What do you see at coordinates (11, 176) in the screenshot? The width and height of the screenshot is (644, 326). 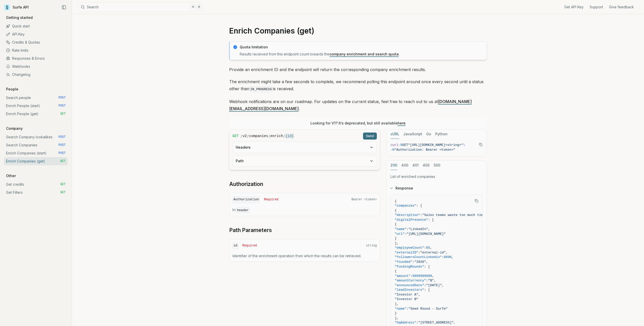 I see `p: Other` at bounding box center [11, 176].